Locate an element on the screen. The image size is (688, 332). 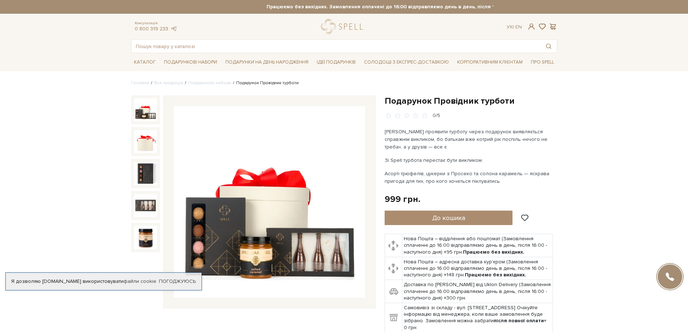
p: Зі Spell турбота перестає бути викликом. is located at coordinates (469, 160).